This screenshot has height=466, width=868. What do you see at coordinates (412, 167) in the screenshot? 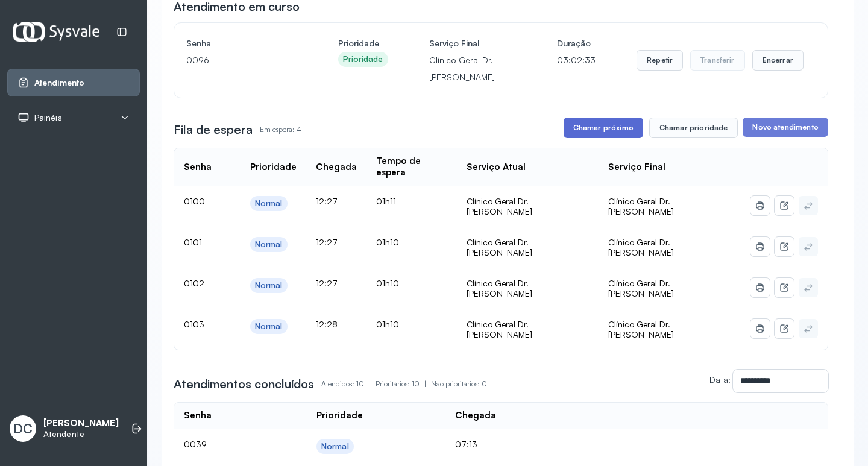
I see `div: Tempo de espera` at bounding box center [412, 167].